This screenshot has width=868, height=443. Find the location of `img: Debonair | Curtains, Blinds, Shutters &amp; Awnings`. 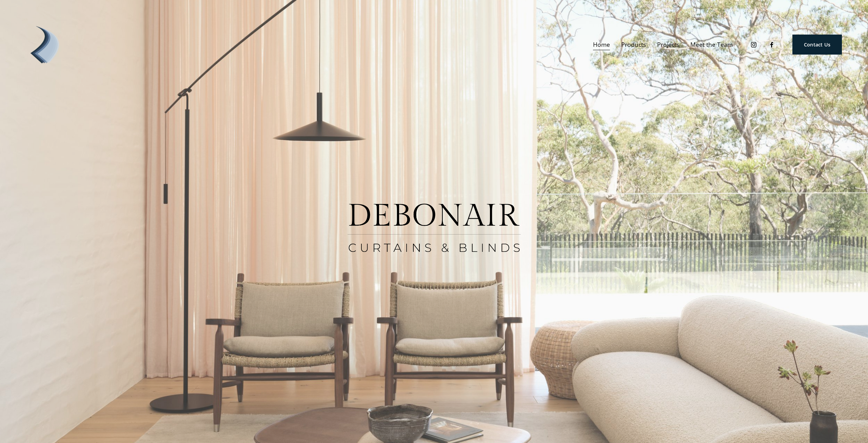

img: Debonair | Curtains, Blinds, Shutters &amp; Awnings is located at coordinates (45, 45).